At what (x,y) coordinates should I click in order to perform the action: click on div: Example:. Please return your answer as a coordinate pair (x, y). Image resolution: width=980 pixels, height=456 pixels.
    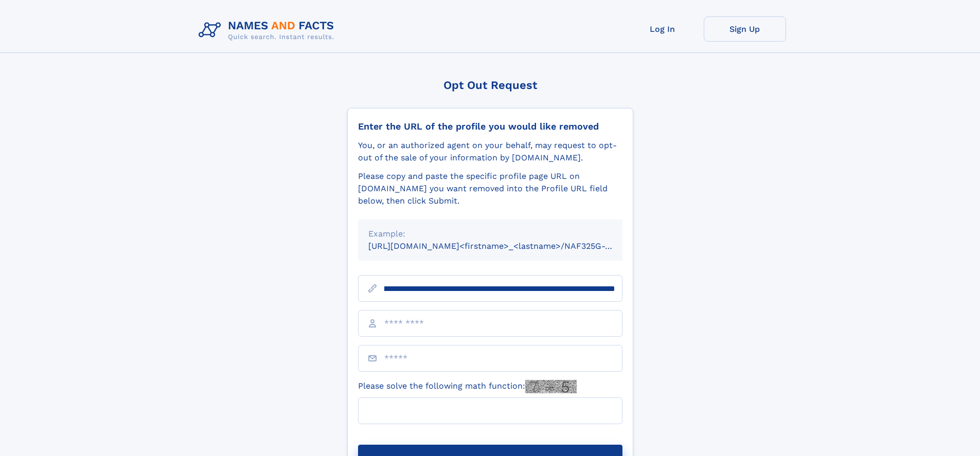
    Looking at the image, I should click on (490, 235).